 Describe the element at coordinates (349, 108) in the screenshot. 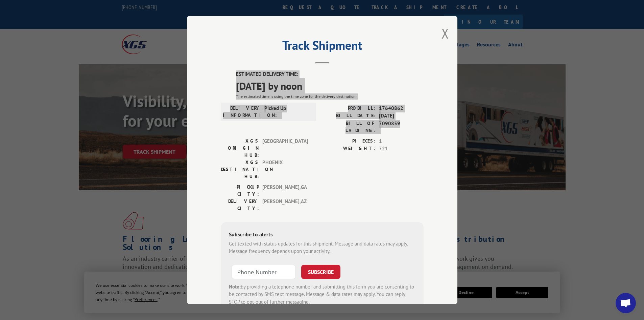

I see `label: PROBILL:` at that location.